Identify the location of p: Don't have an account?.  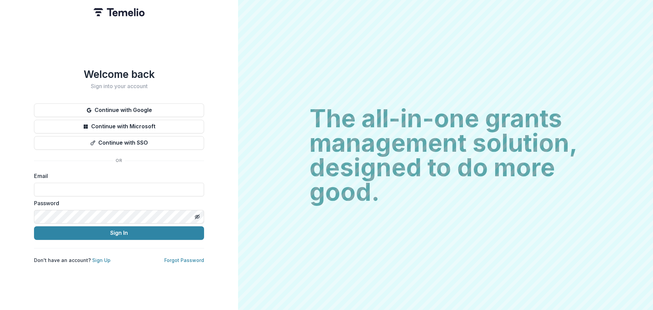
(72, 260).